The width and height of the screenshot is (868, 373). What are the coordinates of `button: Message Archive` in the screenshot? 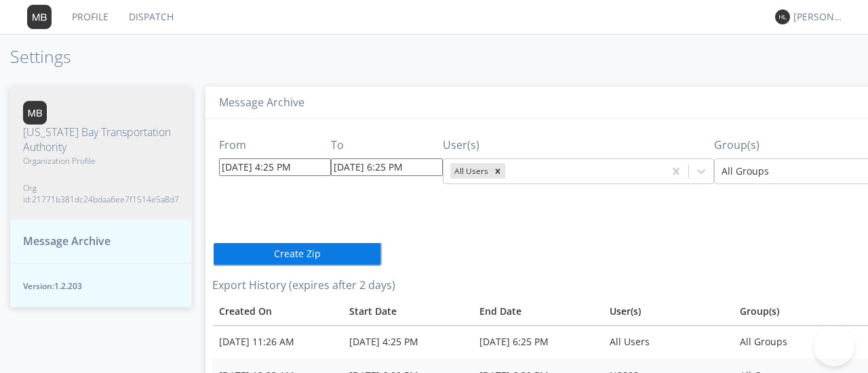 It's located at (101, 241).